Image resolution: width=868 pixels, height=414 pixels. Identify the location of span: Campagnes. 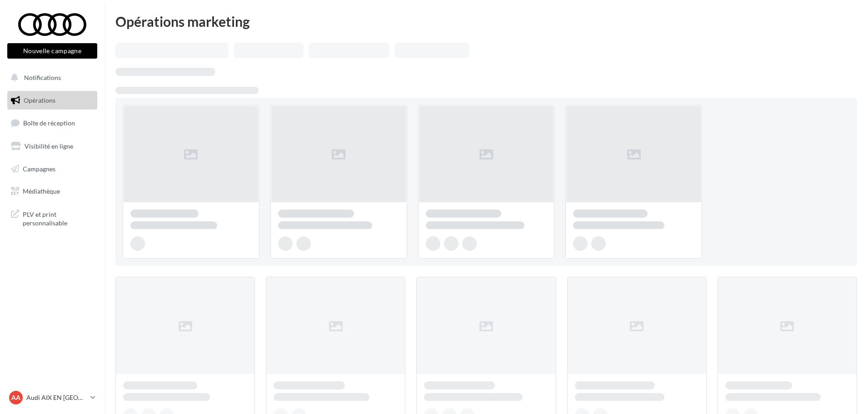
(39, 168).